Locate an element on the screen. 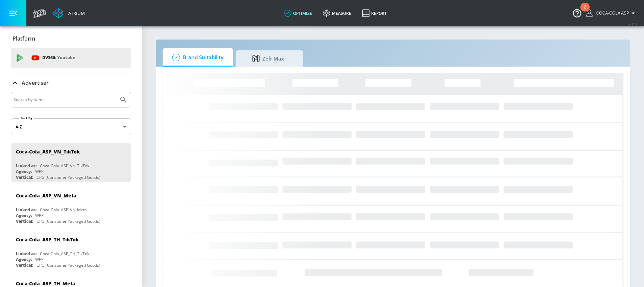 The height and width of the screenshot is (287, 644). input: Search by name is located at coordinates (65, 99).